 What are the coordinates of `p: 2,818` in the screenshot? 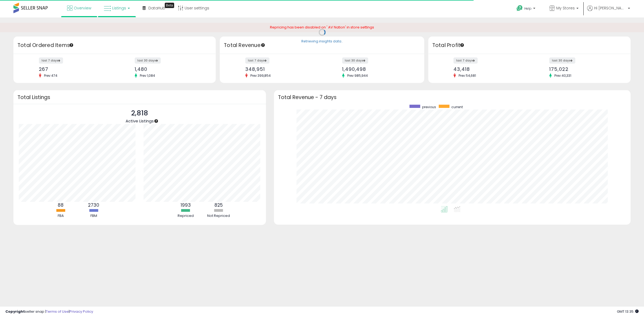 It's located at (139, 113).